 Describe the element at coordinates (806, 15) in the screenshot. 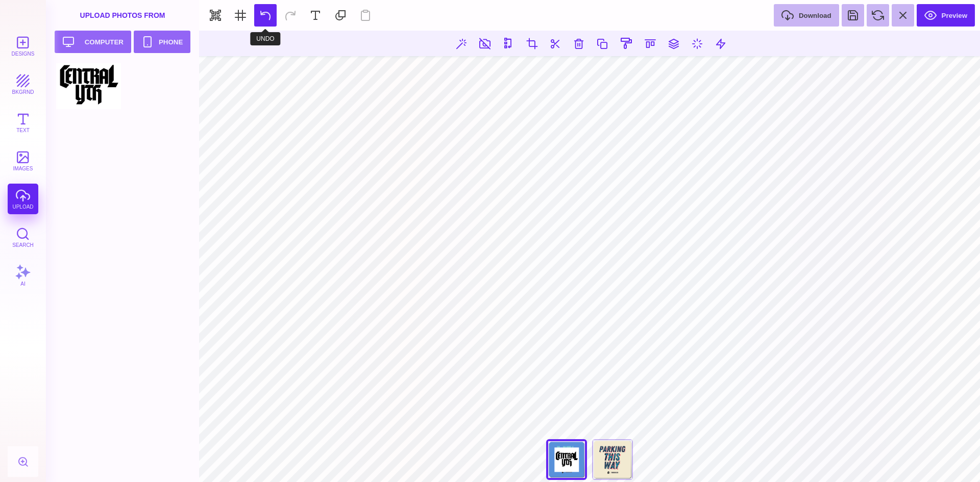

I see `button: Download` at that location.